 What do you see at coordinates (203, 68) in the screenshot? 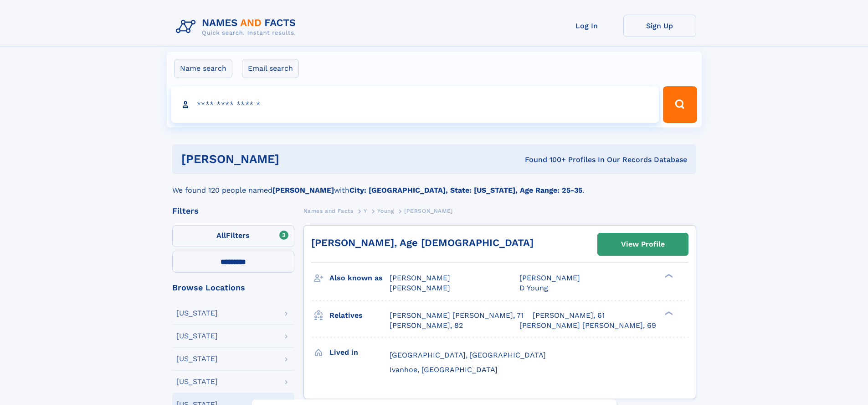
I see `label: Name search` at bounding box center [203, 68].